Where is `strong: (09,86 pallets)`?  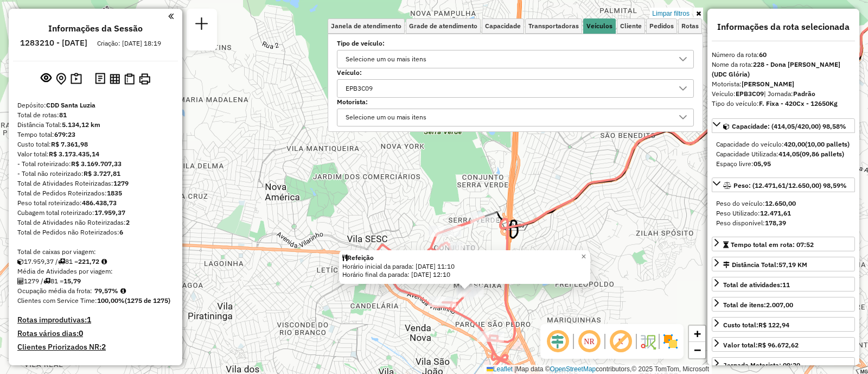 strong: (09,86 pallets) is located at coordinates (822, 153).